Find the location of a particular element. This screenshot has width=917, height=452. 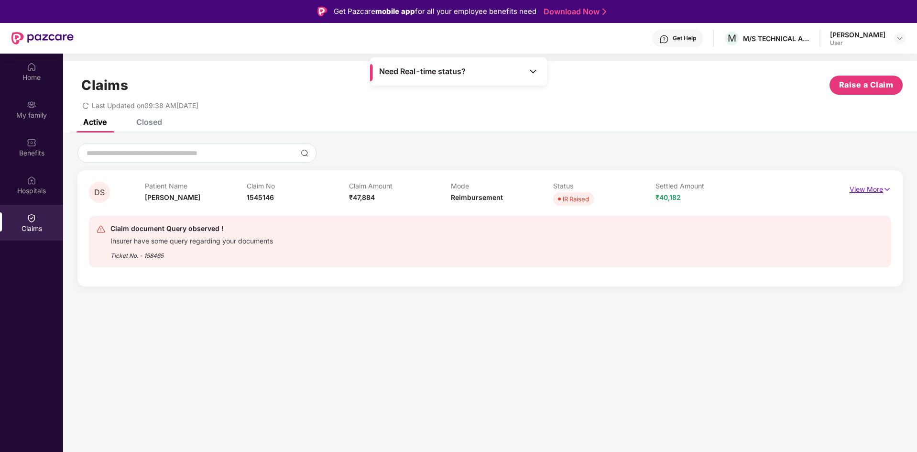

div: User is located at coordinates (857, 43).